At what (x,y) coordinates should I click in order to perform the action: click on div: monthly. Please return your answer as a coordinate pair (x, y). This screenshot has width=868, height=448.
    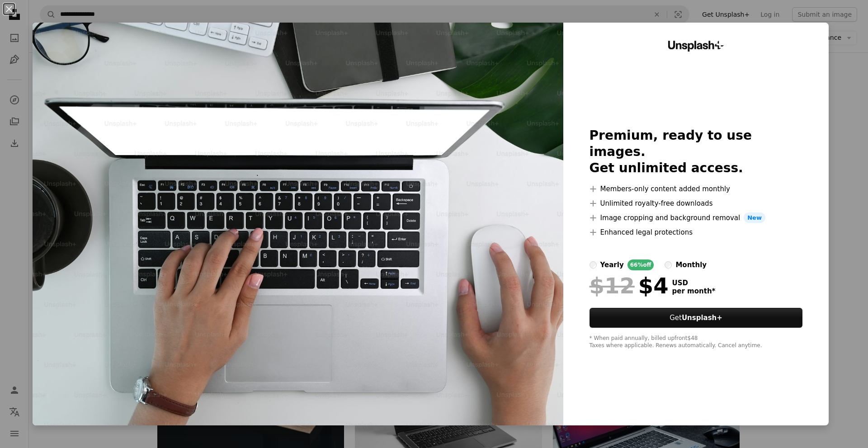
    Looking at the image, I should click on (691, 265).